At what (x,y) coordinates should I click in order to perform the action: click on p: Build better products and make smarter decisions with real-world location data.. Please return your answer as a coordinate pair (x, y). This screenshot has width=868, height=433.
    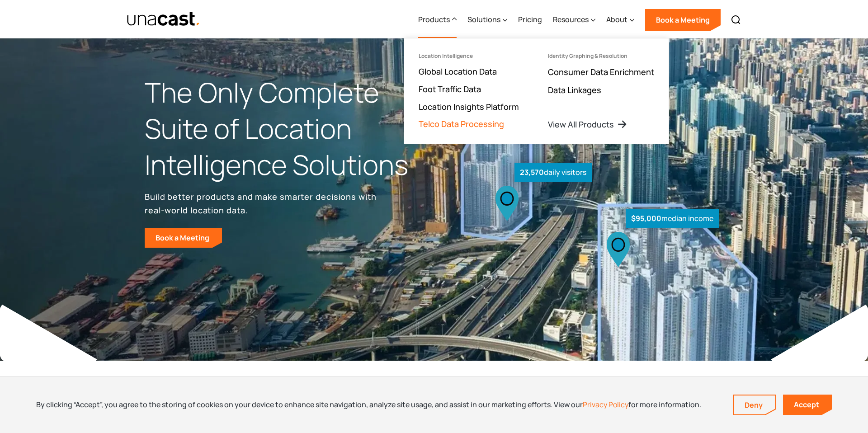
    Looking at the image, I should click on (262, 203).